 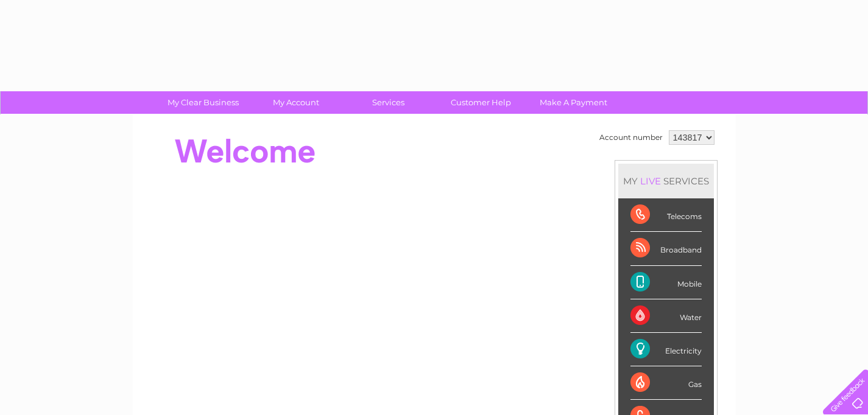 What do you see at coordinates (481, 102) in the screenshot?
I see `a: Customer Help` at bounding box center [481, 102].